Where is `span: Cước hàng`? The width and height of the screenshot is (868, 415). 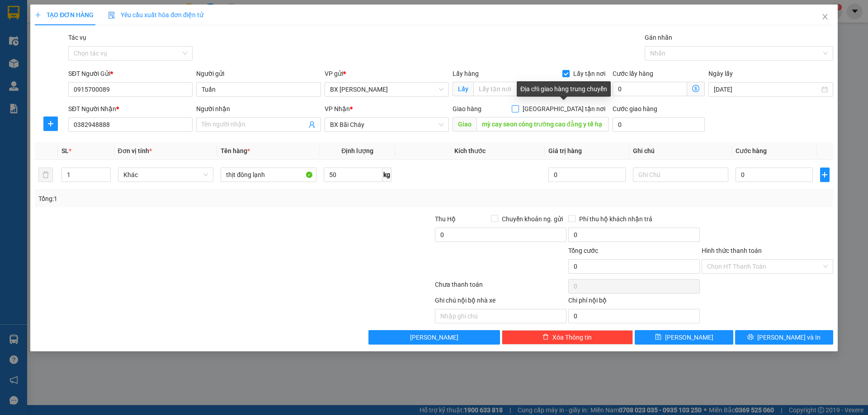 span: Cước hàng is located at coordinates (751, 151).